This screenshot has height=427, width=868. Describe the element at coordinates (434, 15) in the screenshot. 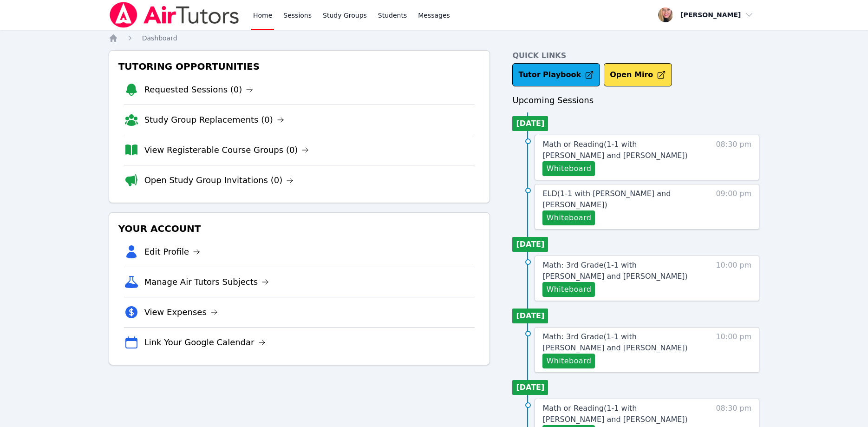

I see `span: Messages` at that location.